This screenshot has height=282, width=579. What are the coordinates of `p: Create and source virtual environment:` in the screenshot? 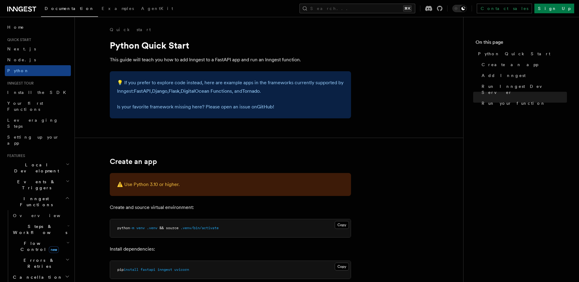 It's located at (230, 207).